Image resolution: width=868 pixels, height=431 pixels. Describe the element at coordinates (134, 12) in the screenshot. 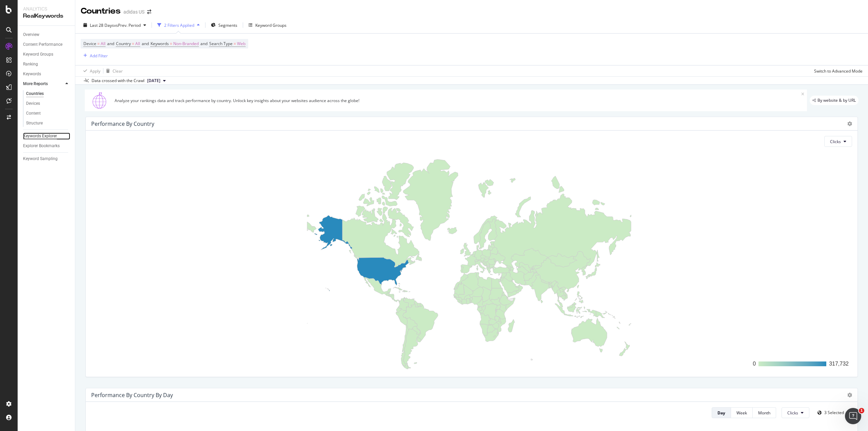

I see `div: adidas US` at that location.